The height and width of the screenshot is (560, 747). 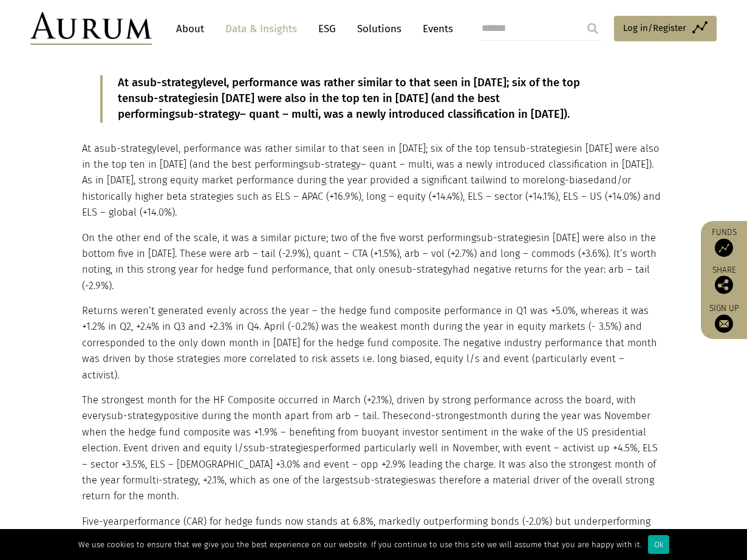 I want to click on input: Submit, so click(x=593, y=29).